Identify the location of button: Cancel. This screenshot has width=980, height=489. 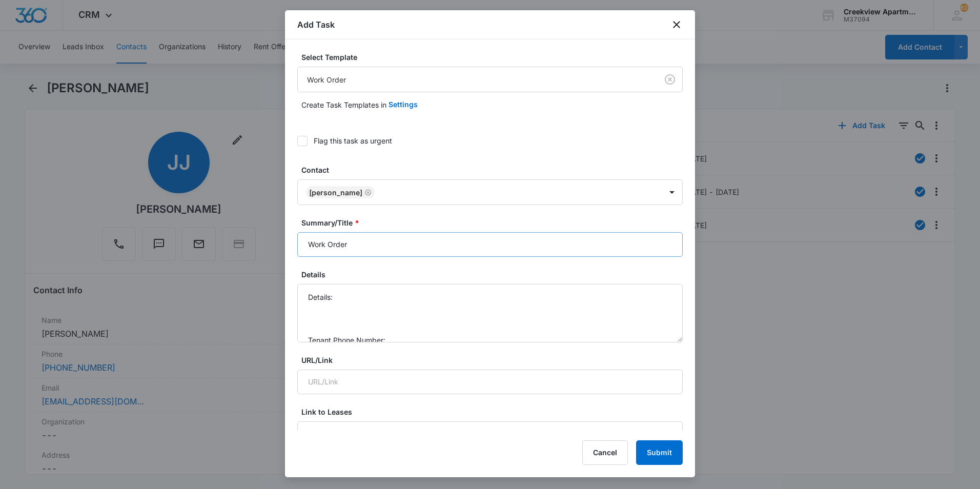
(605, 452).